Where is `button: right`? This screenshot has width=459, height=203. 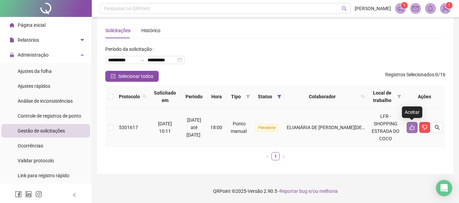 button: right is located at coordinates (283, 156).